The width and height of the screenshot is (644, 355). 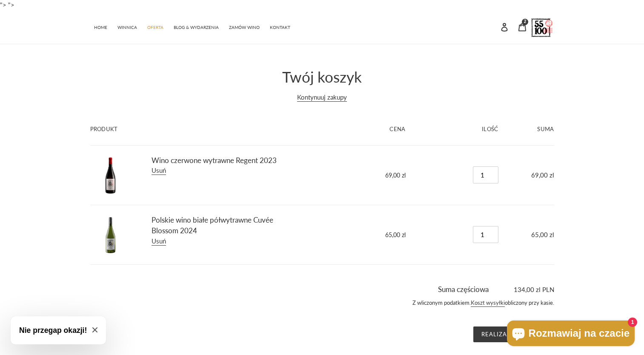 What do you see at coordinates (322, 77) in the screenshot?
I see `h1: Twój koszyk` at bounding box center [322, 77].